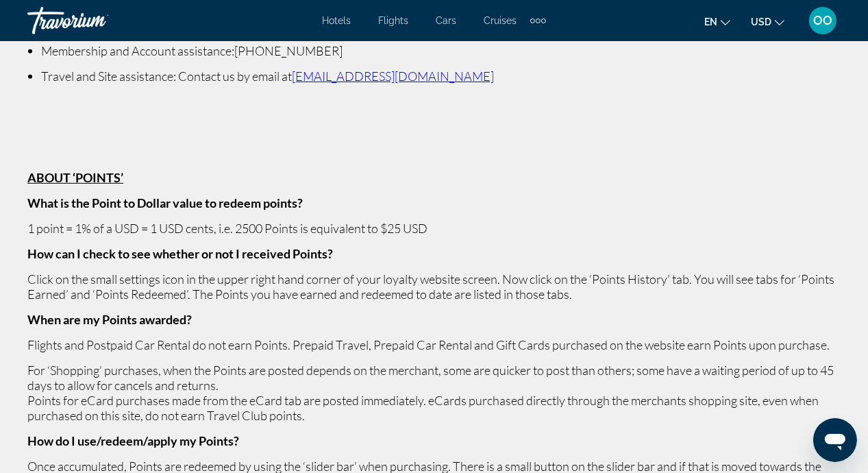 This screenshot has height=473, width=868. What do you see at coordinates (440, 51) in the screenshot?
I see `p: Membership and Account assistance:` at bounding box center [440, 51].